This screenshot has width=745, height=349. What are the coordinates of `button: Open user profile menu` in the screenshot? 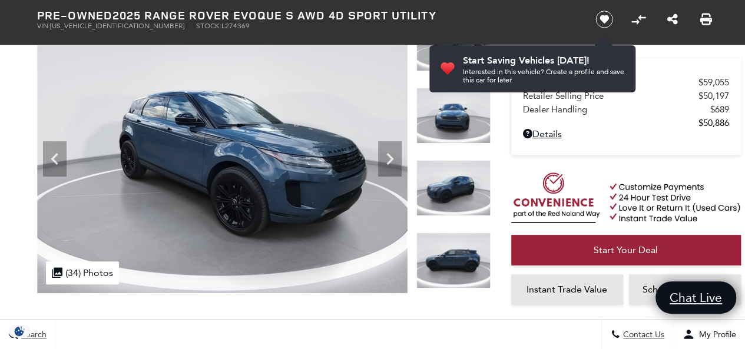 It's located at (709, 334).